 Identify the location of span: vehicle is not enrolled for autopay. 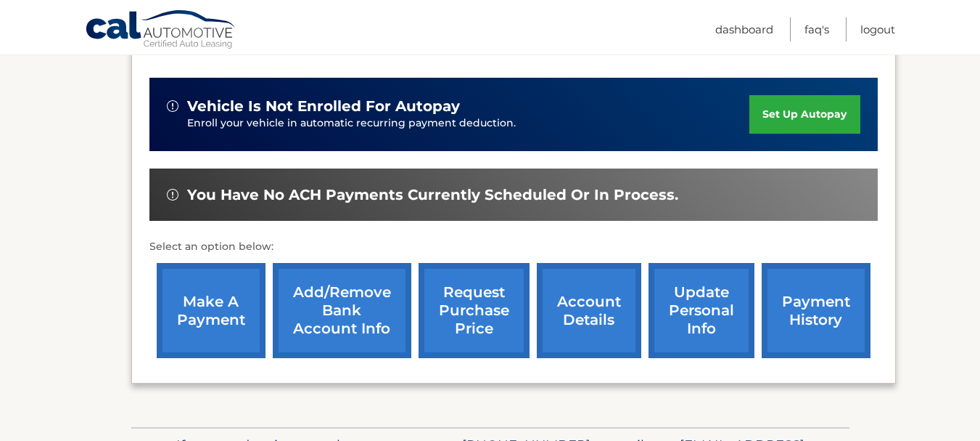
(323, 106).